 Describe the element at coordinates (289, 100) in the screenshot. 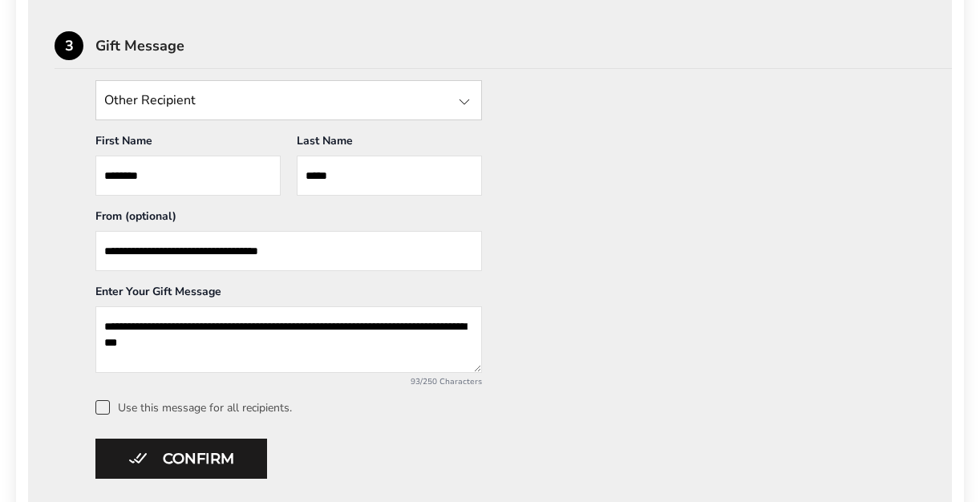

I see `input: State` at that location.